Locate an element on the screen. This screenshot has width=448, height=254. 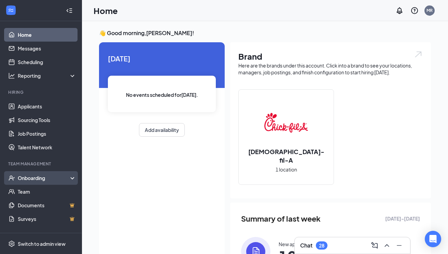
svg: Notifications is located at coordinates (400, 11).